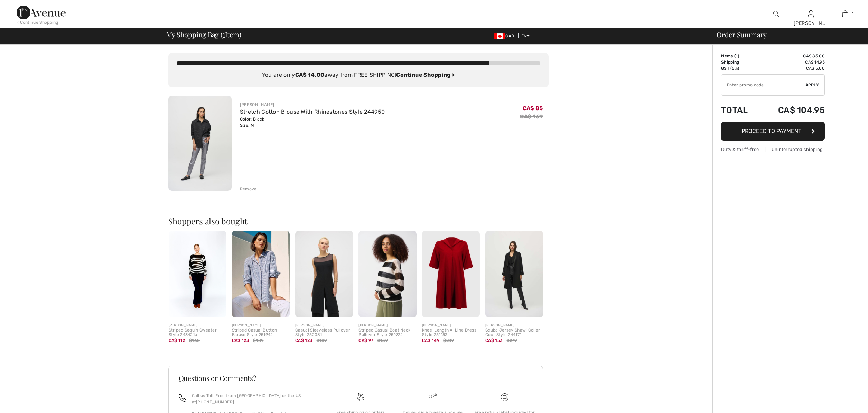 The width and height of the screenshot is (868, 413). What do you see at coordinates (791, 56) in the screenshot?
I see `td: CA$ 85.00` at bounding box center [791, 56].